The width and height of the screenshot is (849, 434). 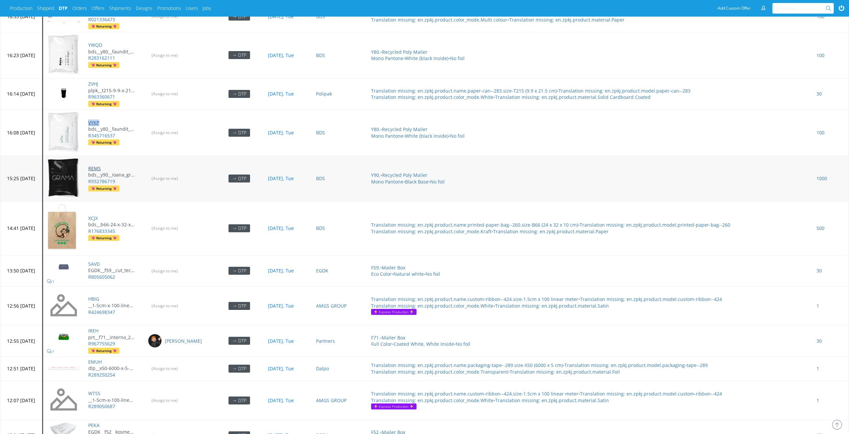 I want to click on a: BDS, so click(x=320, y=16).